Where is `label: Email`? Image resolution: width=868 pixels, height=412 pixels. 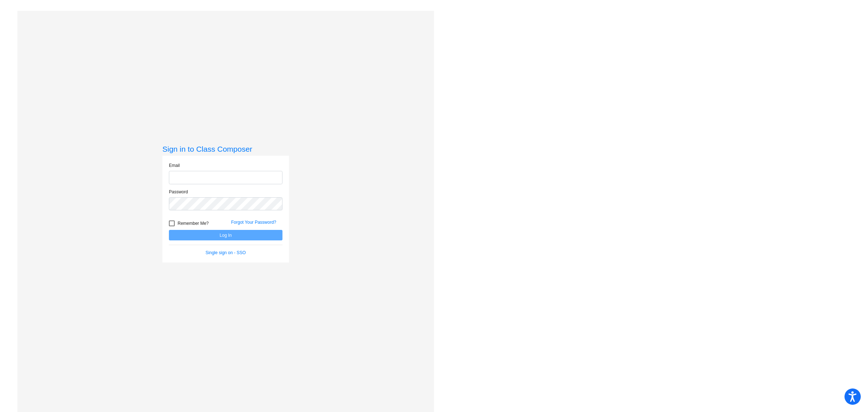
label: Email is located at coordinates (174, 166).